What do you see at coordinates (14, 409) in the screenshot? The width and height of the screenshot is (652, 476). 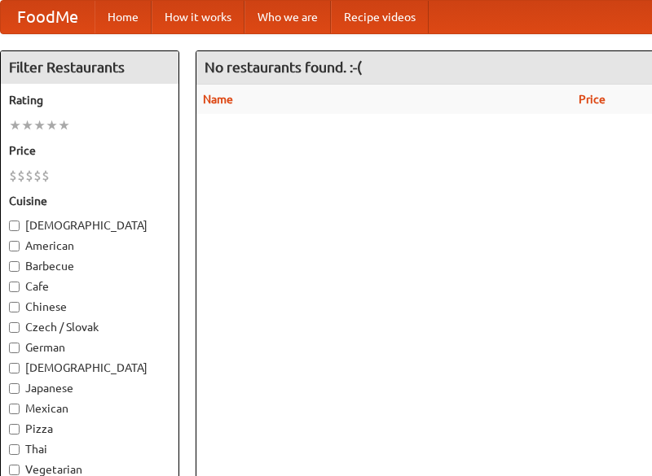 I see `input: Mexican` at bounding box center [14, 409].